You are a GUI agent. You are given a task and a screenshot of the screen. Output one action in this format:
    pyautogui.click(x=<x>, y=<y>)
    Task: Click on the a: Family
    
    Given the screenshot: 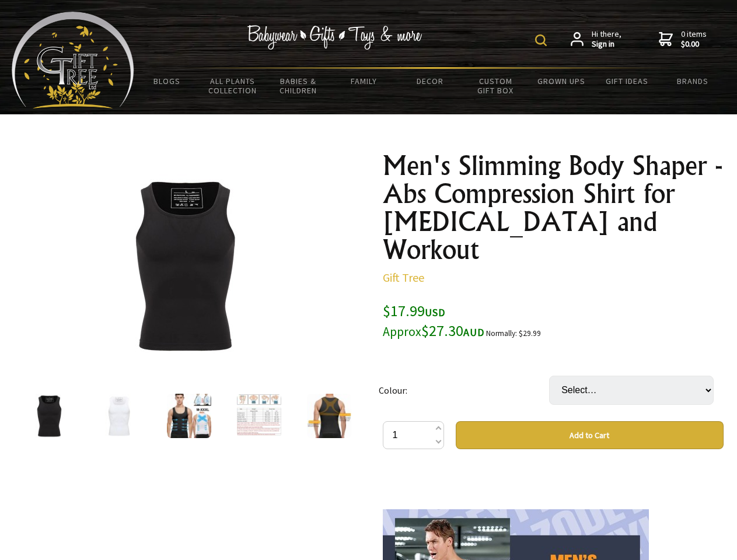 What is the action you would take?
    pyautogui.click(x=364, y=81)
    